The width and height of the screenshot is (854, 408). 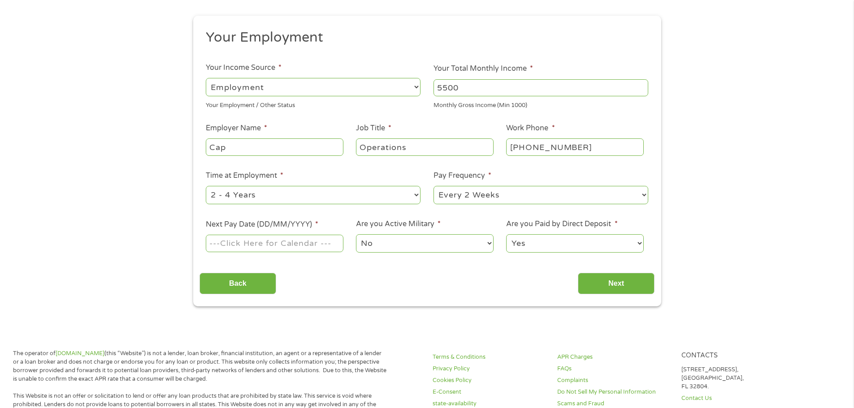 What do you see at coordinates (614, 369) in the screenshot?
I see `a: FAQs` at bounding box center [614, 369].